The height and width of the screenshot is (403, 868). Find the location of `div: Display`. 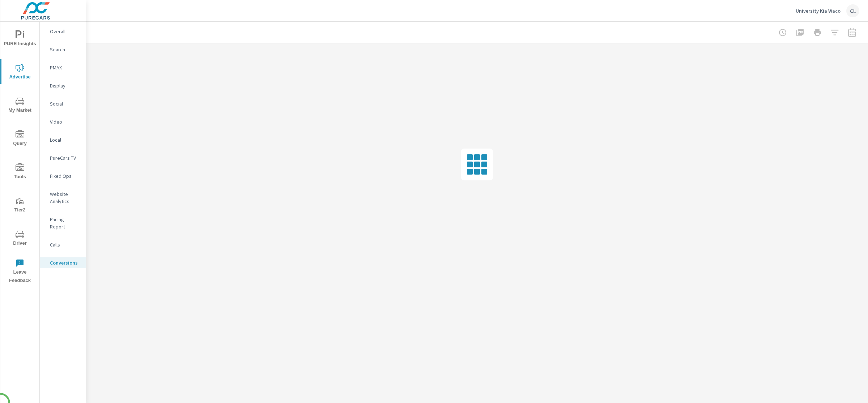

div: Display is located at coordinates (63, 86).